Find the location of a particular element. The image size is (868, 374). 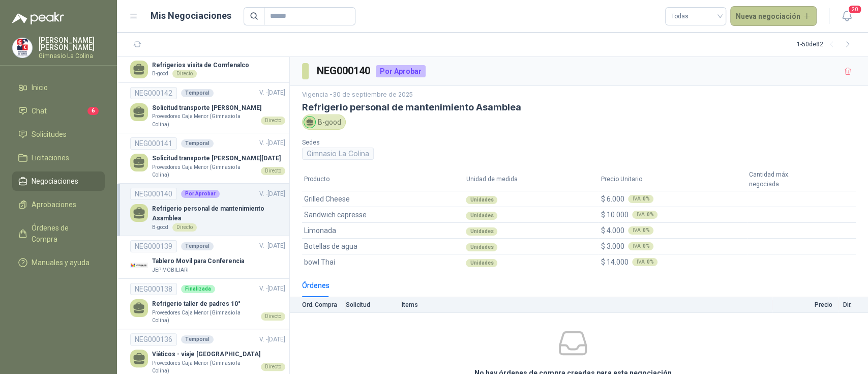

h3: Refrigerio personal de mantenimiento Asamblea is located at coordinates (579, 107).